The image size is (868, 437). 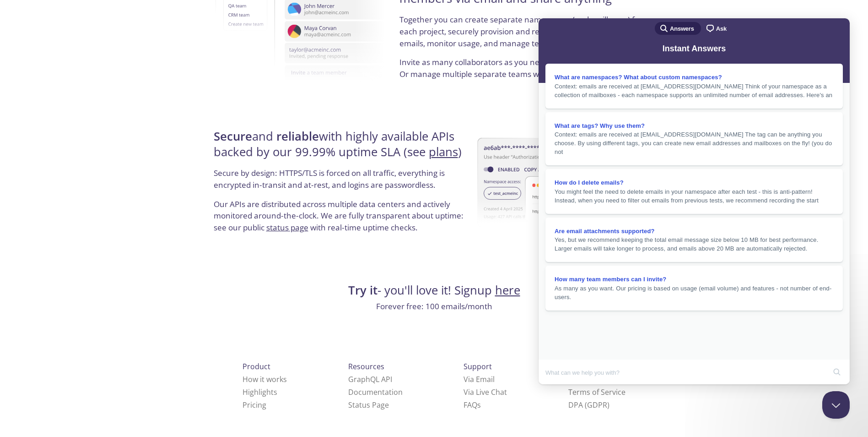 What do you see at coordinates (256, 366) in the screenshot?
I see `span: Product` at bounding box center [256, 366].